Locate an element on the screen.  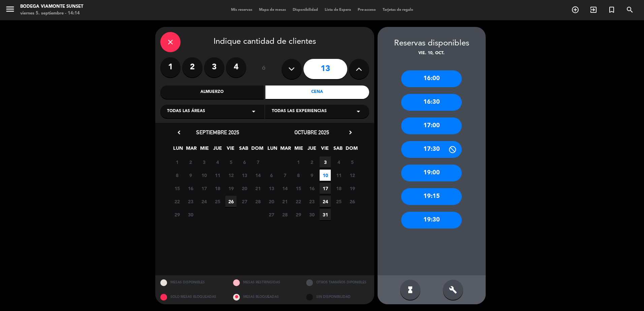
i: search is located at coordinates (630, 10).